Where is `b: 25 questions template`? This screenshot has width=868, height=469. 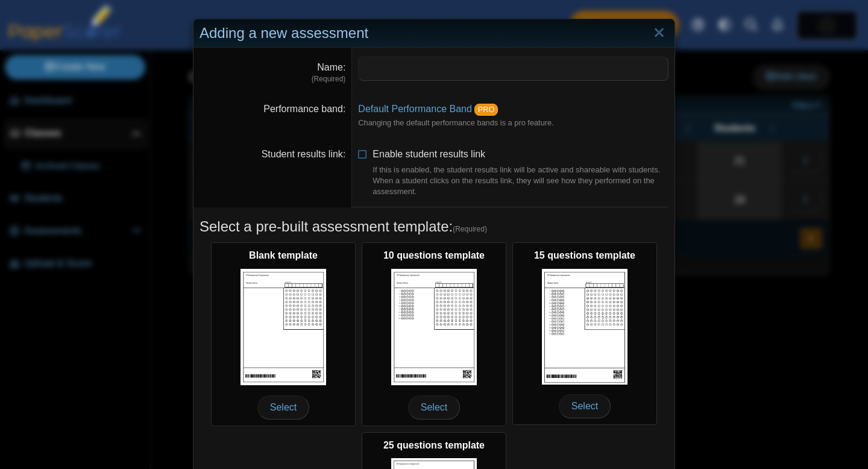 b: 25 questions template is located at coordinates (434, 444).